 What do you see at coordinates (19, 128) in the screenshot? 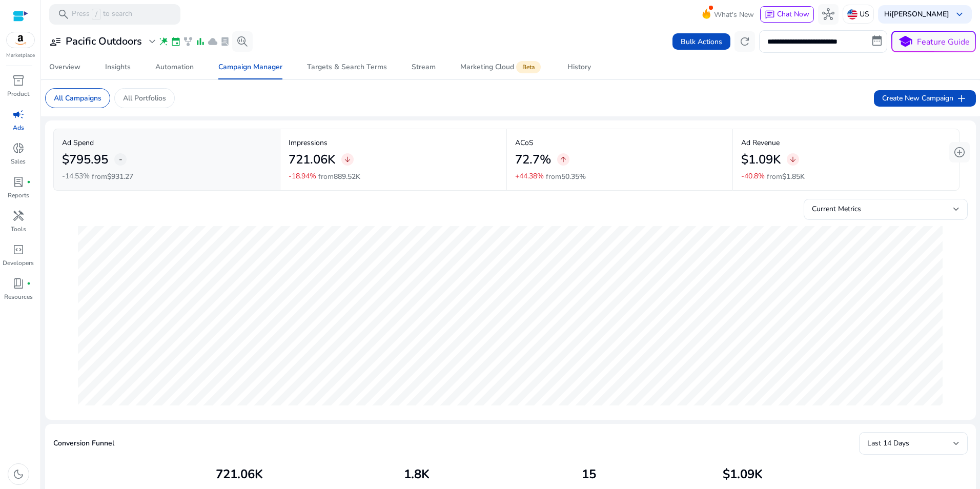
I see `p: Ads` at bounding box center [19, 128].